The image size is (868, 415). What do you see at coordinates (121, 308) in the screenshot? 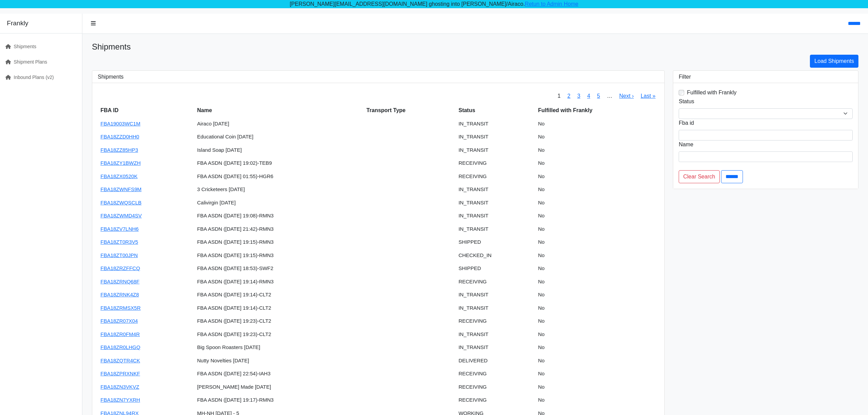
I see `a: FBA18ZRMSX5R` at bounding box center [121, 308].